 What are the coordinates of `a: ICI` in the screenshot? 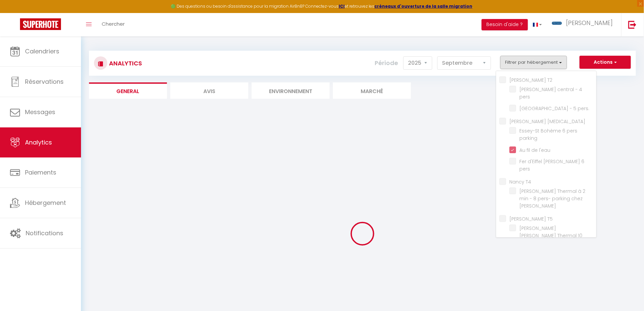 It's located at (342, 6).